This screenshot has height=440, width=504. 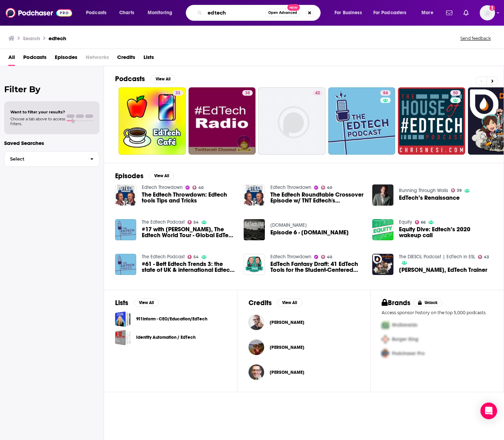 What do you see at coordinates (127, 13) in the screenshot?
I see `a: Charts` at bounding box center [127, 13].